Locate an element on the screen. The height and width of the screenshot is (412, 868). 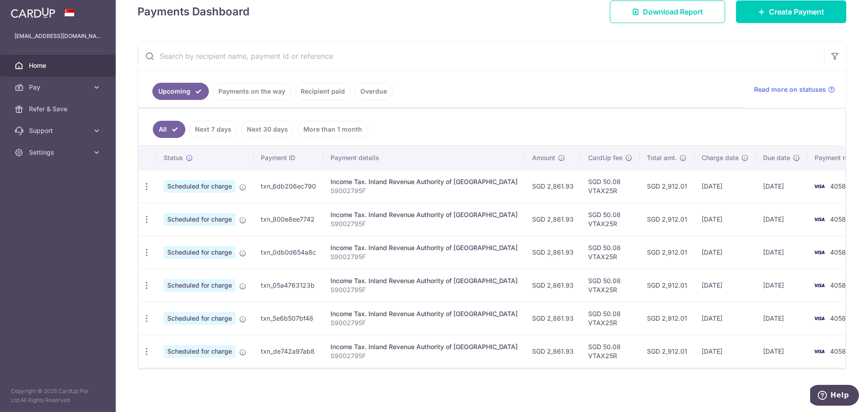
span: Total amt. is located at coordinates (662, 158).